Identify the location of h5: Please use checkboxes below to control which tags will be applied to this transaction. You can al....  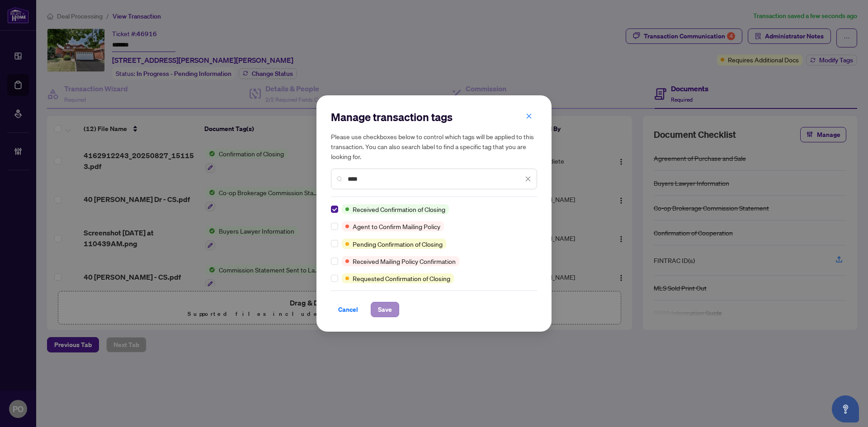
(434, 146).